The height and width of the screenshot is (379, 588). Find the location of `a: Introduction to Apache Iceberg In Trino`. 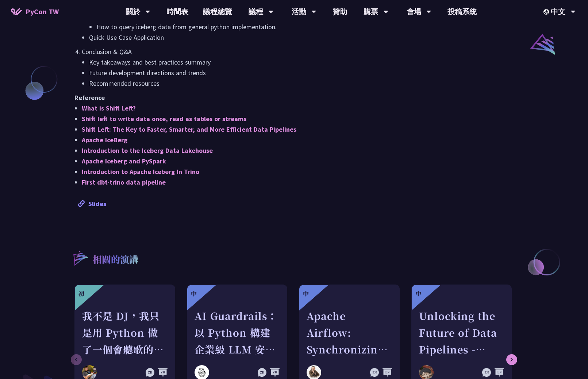

a: Introduction to Apache Iceberg In Trino is located at coordinates (141, 172).